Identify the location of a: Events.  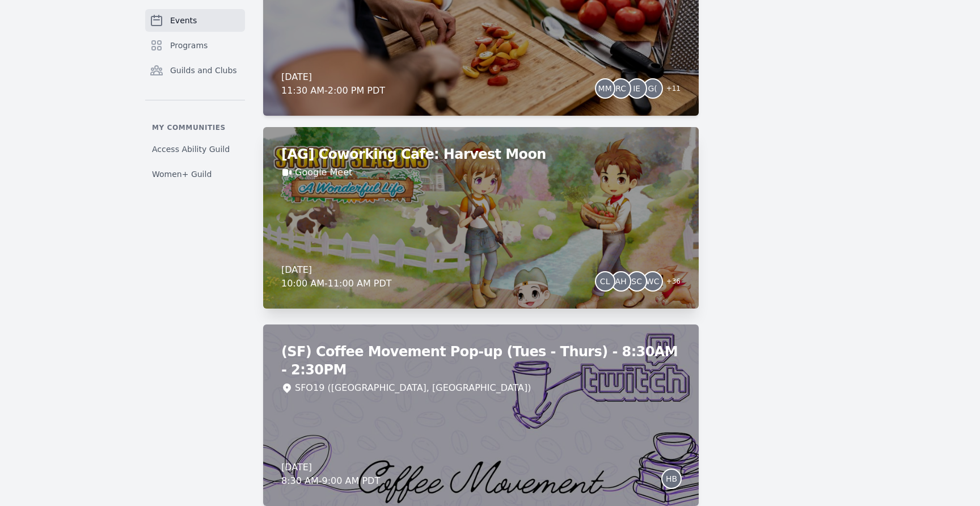
(195, 21).